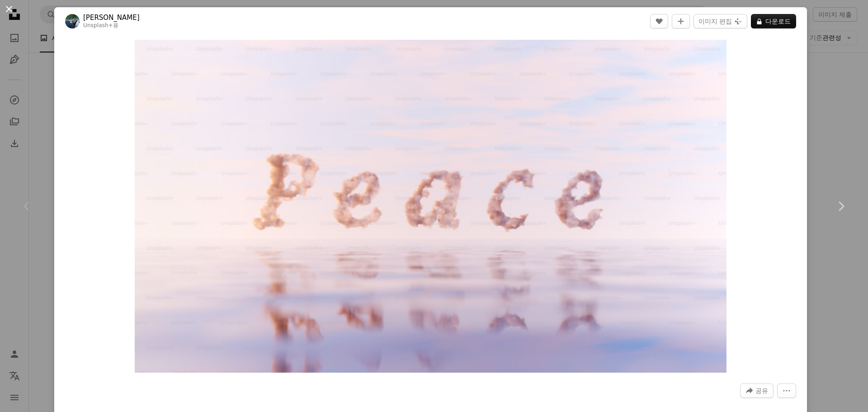 The image size is (868, 412). What do you see at coordinates (681, 21) in the screenshot?
I see `button: 컬렉션에 추가` at bounding box center [681, 21].